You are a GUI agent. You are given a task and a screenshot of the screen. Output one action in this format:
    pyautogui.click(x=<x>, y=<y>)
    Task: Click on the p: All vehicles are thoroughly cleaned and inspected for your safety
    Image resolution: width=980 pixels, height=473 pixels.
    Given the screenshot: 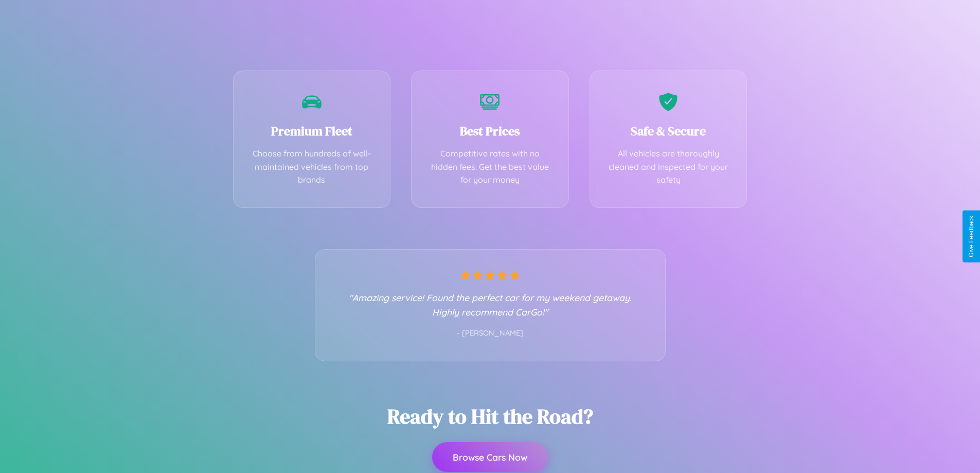 What is the action you would take?
    pyautogui.click(x=668, y=167)
    